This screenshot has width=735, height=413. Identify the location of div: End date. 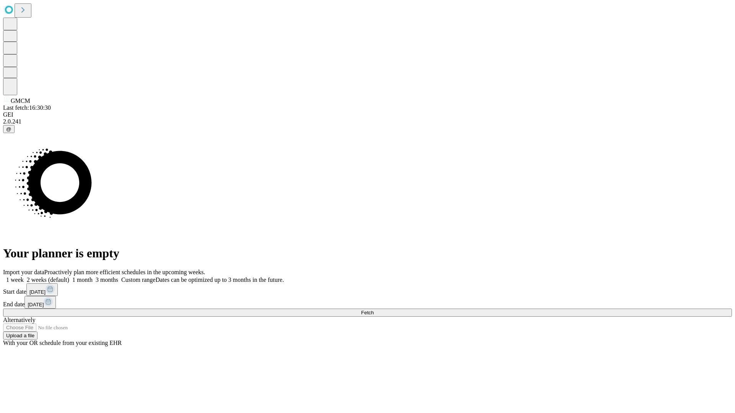
(367, 302).